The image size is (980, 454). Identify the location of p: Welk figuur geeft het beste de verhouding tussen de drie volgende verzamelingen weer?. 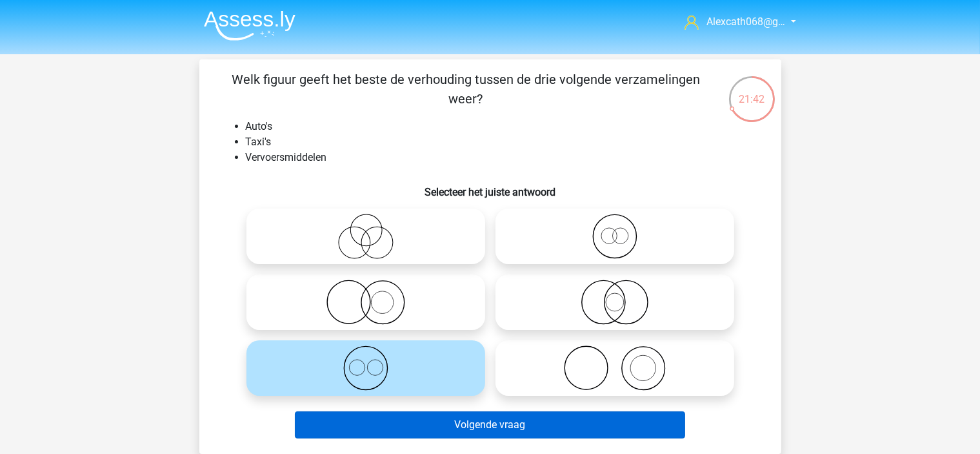
(466, 89).